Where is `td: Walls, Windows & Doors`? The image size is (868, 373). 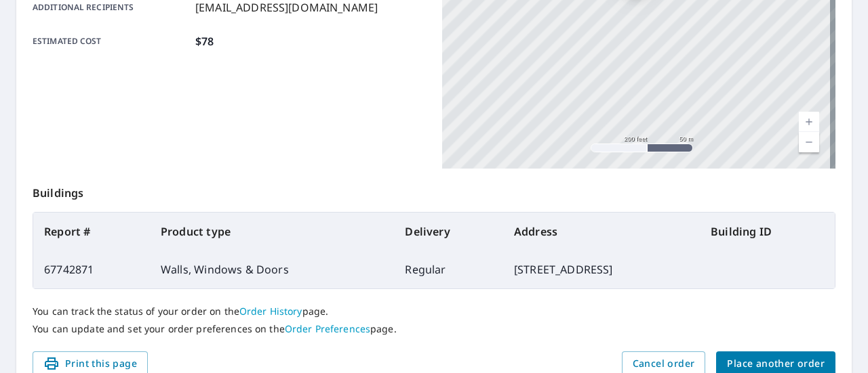 td: Walls, Windows & Doors is located at coordinates (272, 270).